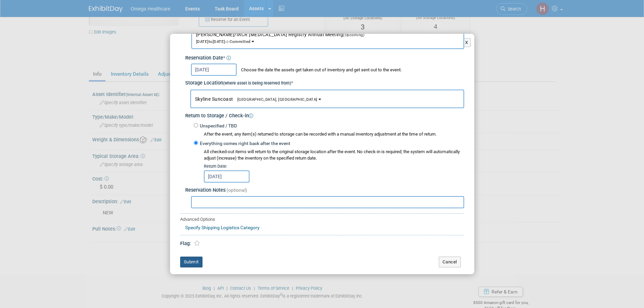 The image size is (644, 308). I want to click on label: Everything comes right back after the event, so click(244, 144).